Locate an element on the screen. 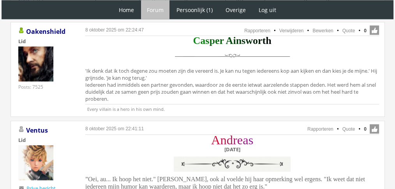 This screenshot has height=189, width=395. span: h is located at coordinates (268, 40).